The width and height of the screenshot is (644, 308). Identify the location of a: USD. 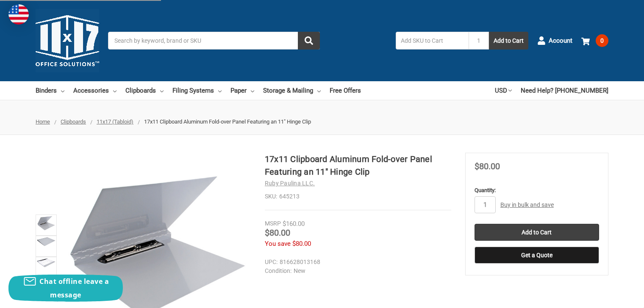
(503, 91).